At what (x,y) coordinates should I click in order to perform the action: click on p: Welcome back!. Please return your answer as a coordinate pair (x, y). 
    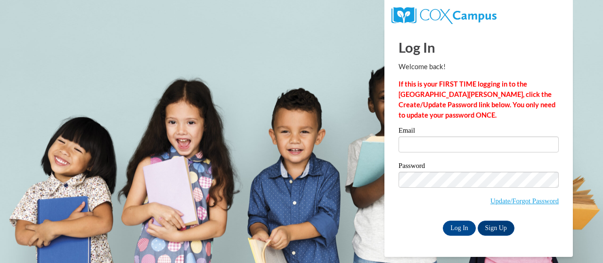
    Looking at the image, I should click on (478, 67).